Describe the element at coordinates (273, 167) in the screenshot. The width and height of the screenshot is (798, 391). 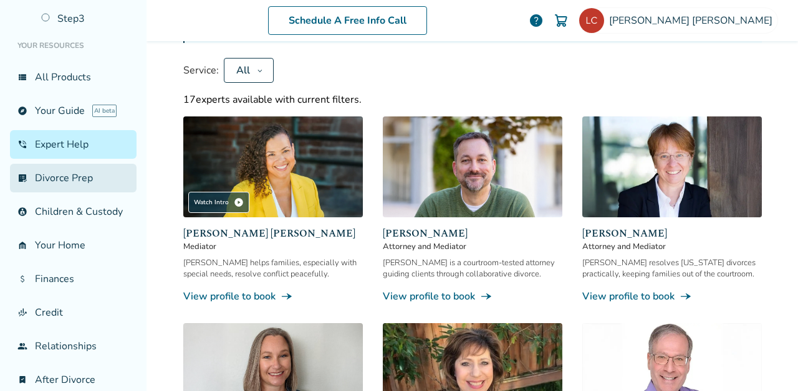
I see `img: Claudia Brown Coulter` at that location.